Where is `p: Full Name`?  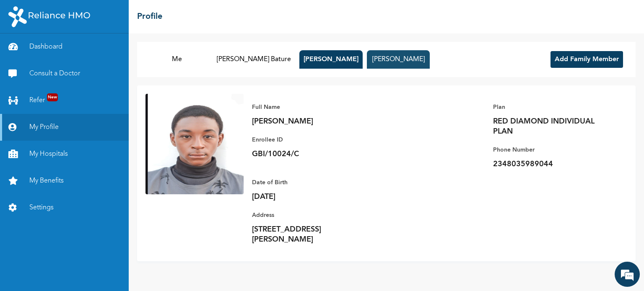 p: Full Name is located at coordinates (311, 107).